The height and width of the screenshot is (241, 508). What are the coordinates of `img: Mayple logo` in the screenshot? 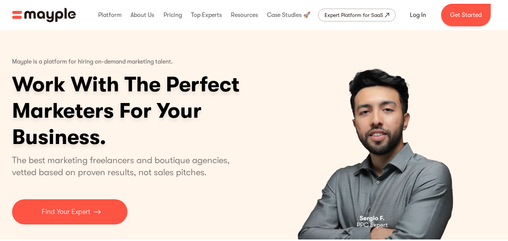 It's located at (44, 15).